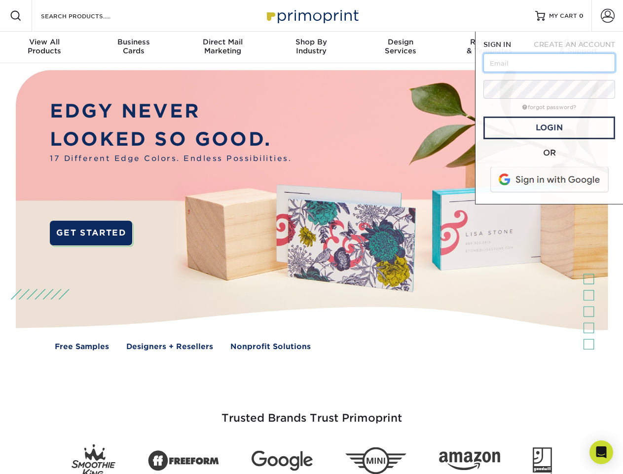  I want to click on img: Google, so click(282, 460).